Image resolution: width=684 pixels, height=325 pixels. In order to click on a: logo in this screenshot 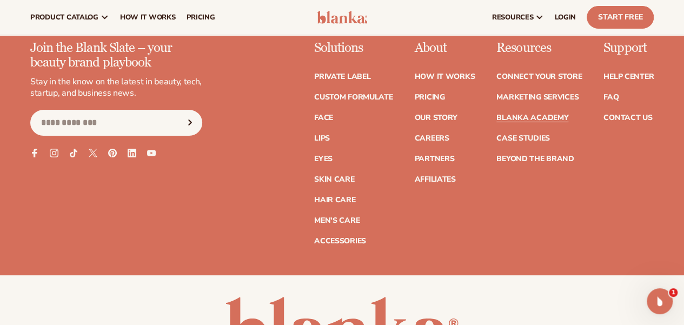, I will do `click(342, 17)`.